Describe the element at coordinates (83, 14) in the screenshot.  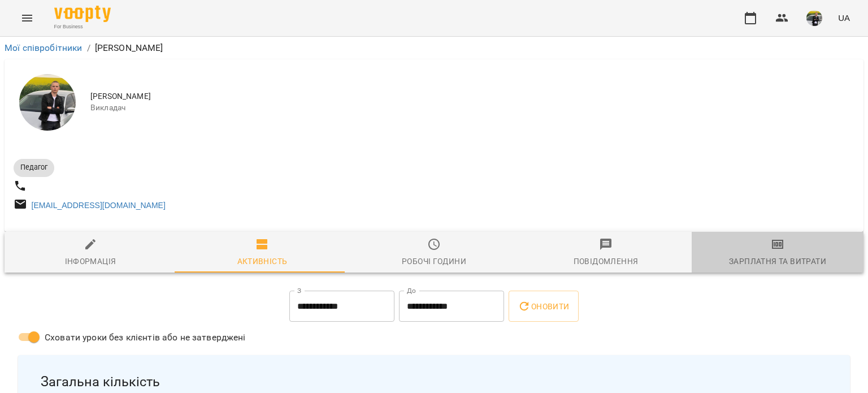
I see `img: Voopty Logo` at that location.